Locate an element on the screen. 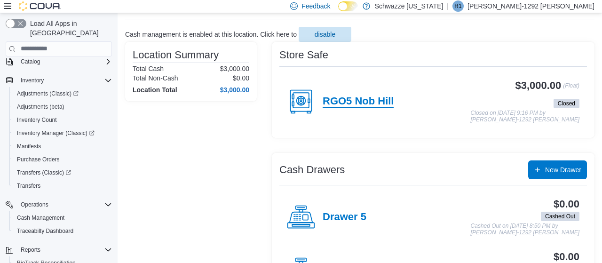 The height and width of the screenshot is (263, 602). h3: Location Summary is located at coordinates (176, 55).